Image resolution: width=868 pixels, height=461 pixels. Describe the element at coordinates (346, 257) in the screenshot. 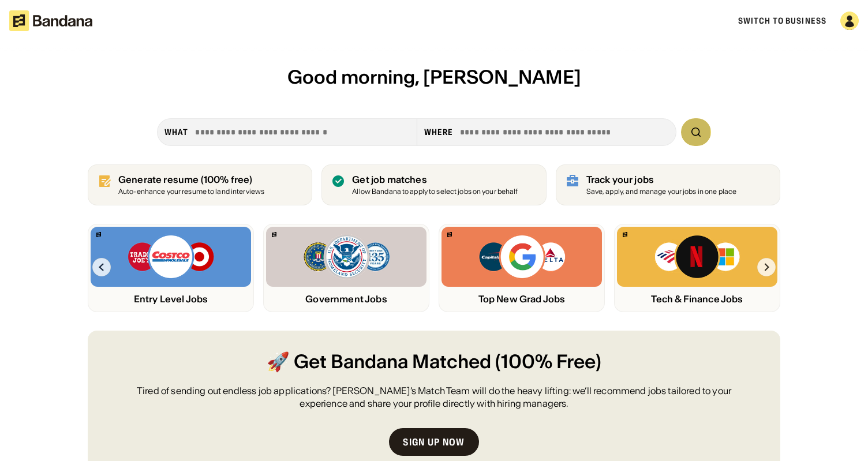

I see `img: FBI, DHS, MWRD logos` at that location.